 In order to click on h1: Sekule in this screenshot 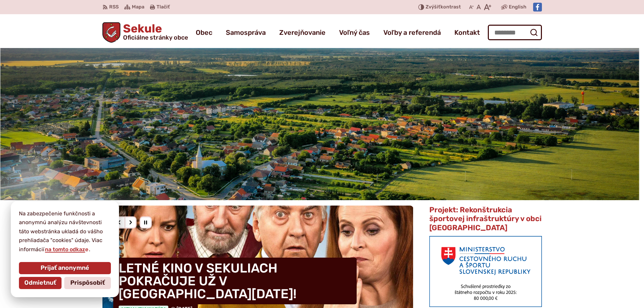, I will do `click(154, 32)`.